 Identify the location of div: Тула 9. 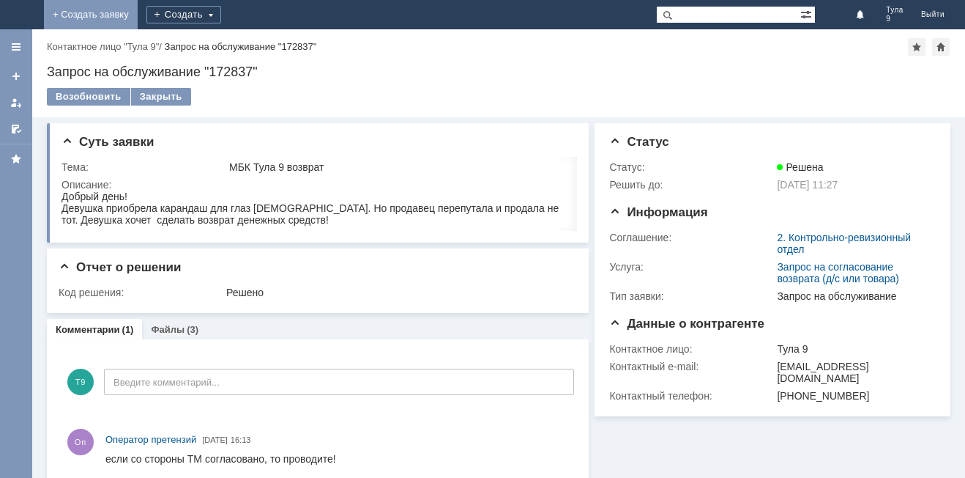
(853, 349).